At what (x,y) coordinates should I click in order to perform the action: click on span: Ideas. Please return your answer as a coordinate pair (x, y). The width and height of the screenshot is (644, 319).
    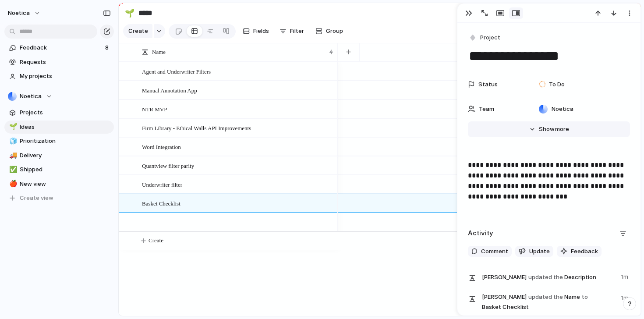
    Looking at the image, I should click on (65, 127).